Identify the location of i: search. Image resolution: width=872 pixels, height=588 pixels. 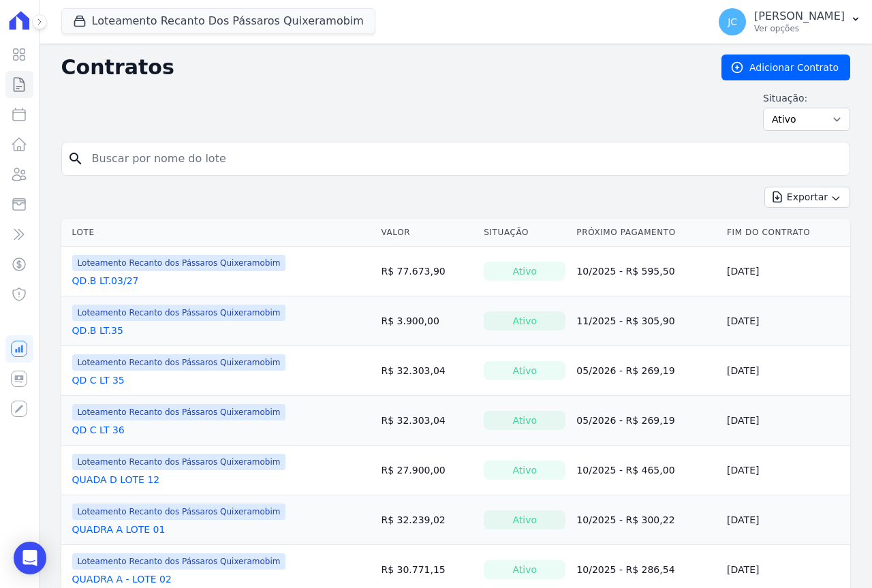
(76, 159).